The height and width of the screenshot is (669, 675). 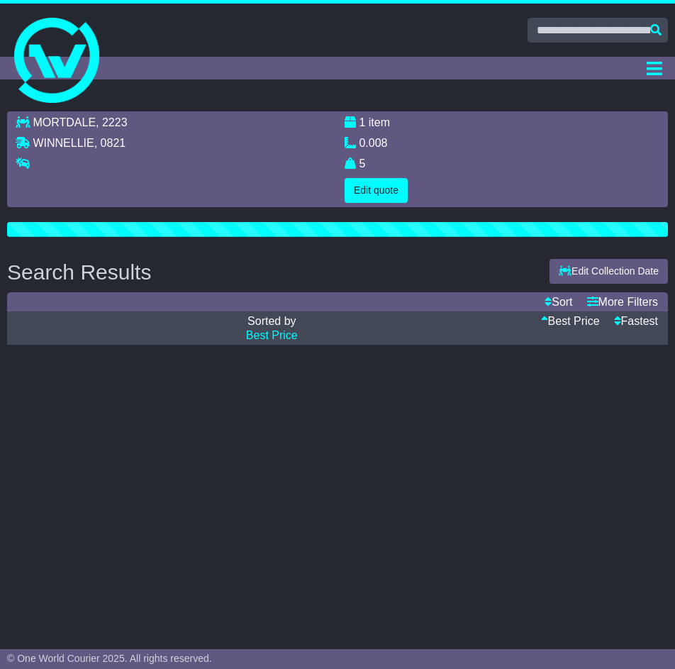 I want to click on span: WINNELLIE, so click(x=63, y=143).